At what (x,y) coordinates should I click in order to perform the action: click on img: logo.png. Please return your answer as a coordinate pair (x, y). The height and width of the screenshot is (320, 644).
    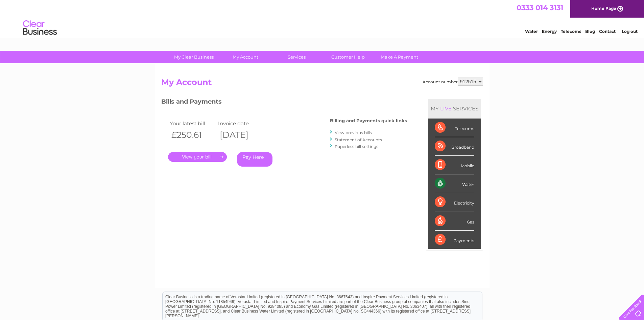
    Looking at the image, I should click on (40, 28).